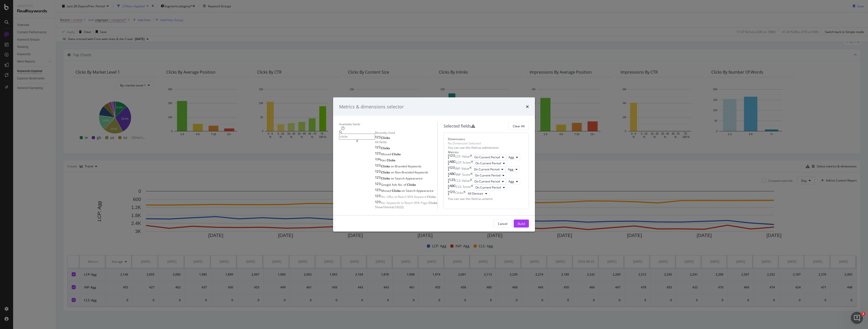 This screenshot has width=868, height=329. Describe the element at coordinates (420, 197) in the screenshot. I see `span: Keyword` at that location.